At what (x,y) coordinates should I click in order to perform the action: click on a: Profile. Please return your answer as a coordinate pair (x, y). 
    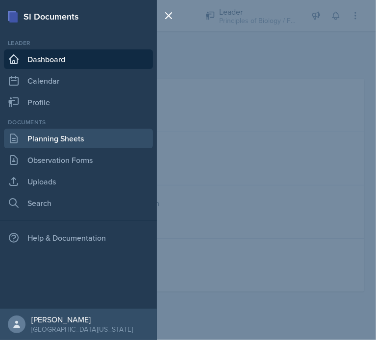
    Looking at the image, I should click on (78, 102).